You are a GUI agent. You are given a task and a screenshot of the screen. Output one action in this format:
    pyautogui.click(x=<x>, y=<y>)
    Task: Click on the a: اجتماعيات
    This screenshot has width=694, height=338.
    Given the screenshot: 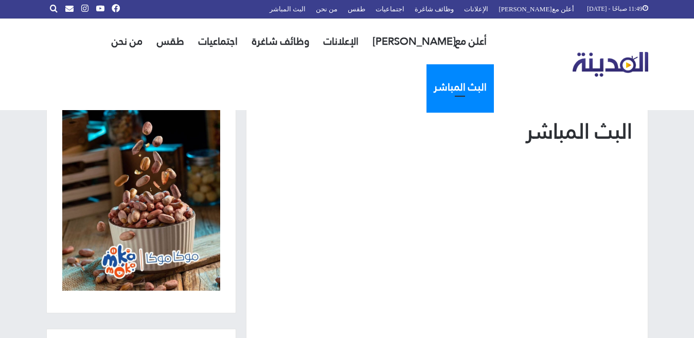 What is the action you would take?
    pyautogui.click(x=218, y=41)
    